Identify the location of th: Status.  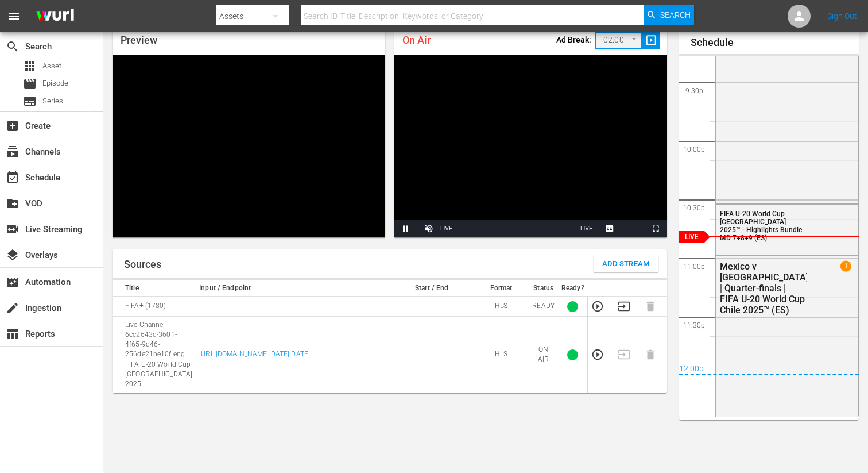
(543, 288).